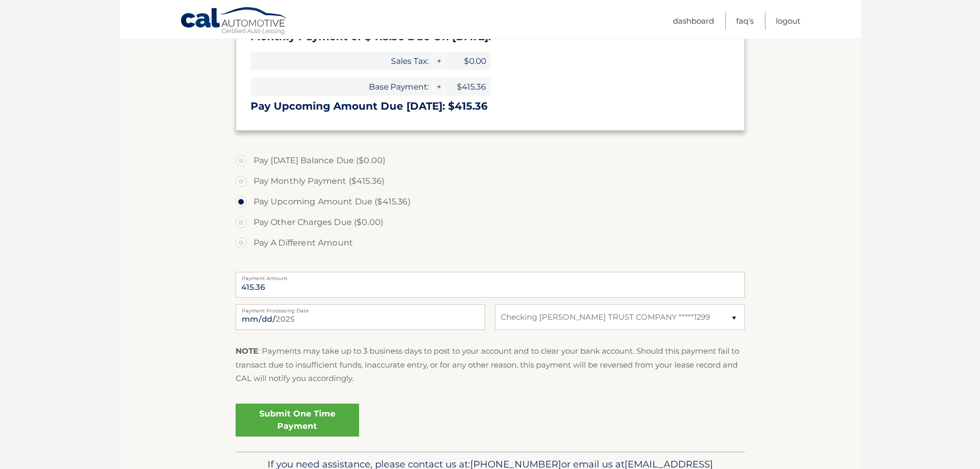 Image resolution: width=980 pixels, height=469 pixels. What do you see at coordinates (467, 61) in the screenshot?
I see `span: $0.00` at bounding box center [467, 61].